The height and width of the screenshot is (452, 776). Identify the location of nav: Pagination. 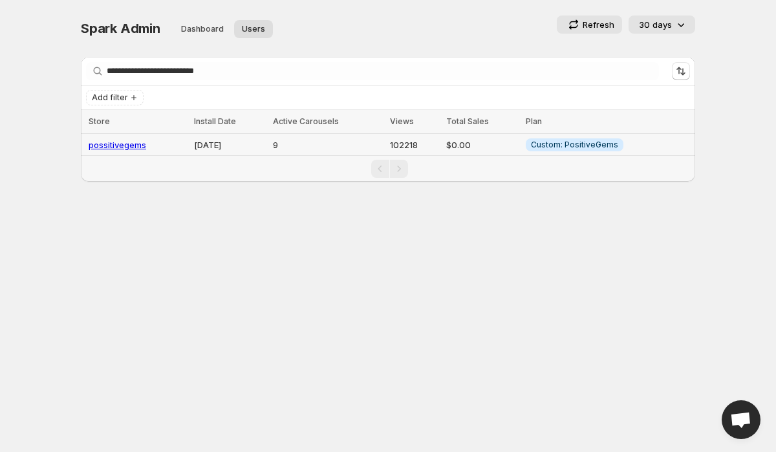
(388, 168).